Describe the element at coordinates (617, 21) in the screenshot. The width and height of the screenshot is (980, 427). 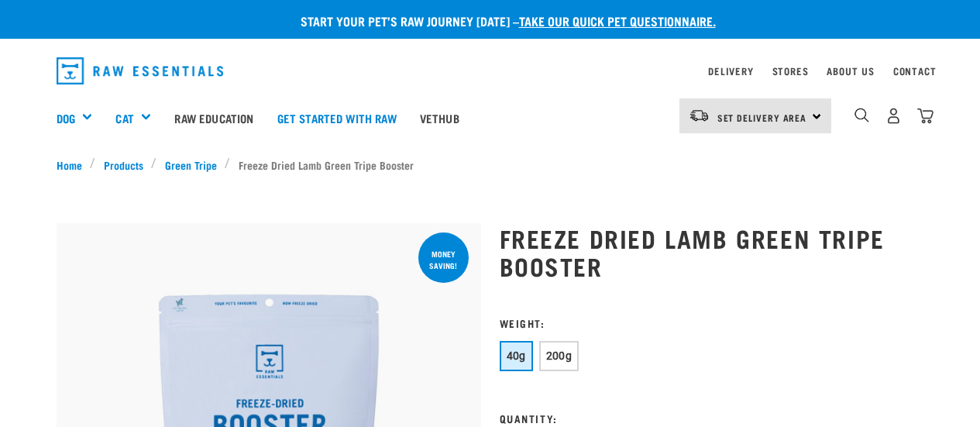
I see `a: take our quick pet questionnaire.` at that location.